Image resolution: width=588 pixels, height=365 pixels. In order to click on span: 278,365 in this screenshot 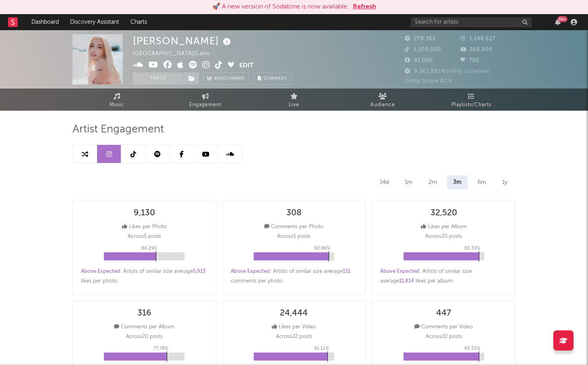, I will do `click(420, 39)`.